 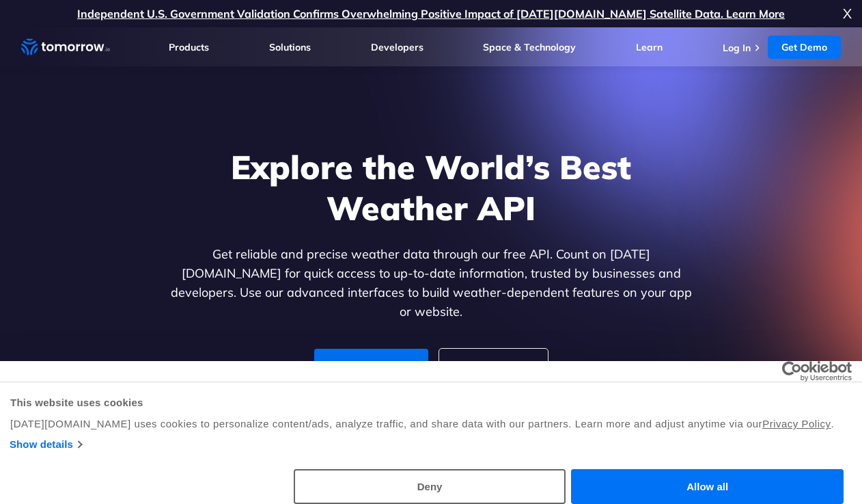 I want to click on a: Home link, so click(x=66, y=47).